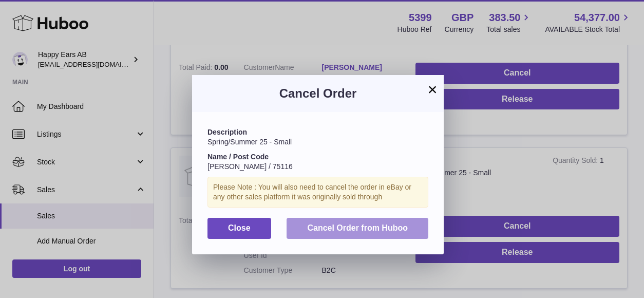 Image resolution: width=644 pixels, height=298 pixels. What do you see at coordinates (358, 228) in the screenshot?
I see `span: Cancel Order from Huboo` at bounding box center [358, 228].